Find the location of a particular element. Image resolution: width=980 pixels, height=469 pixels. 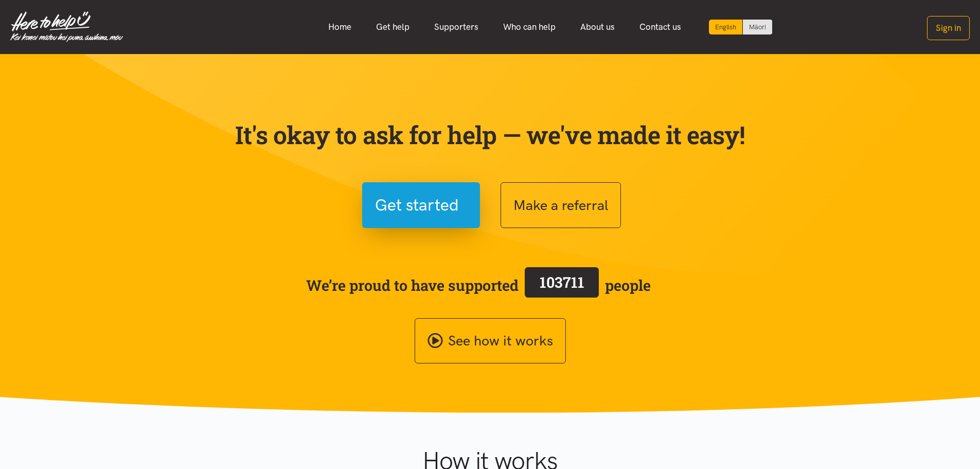

span: We’re proud to have supported people is located at coordinates (479, 285).